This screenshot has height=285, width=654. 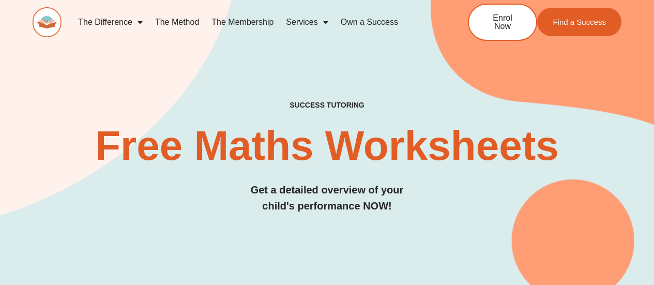 What do you see at coordinates (307, 22) in the screenshot?
I see `a: Services` at bounding box center [307, 22].